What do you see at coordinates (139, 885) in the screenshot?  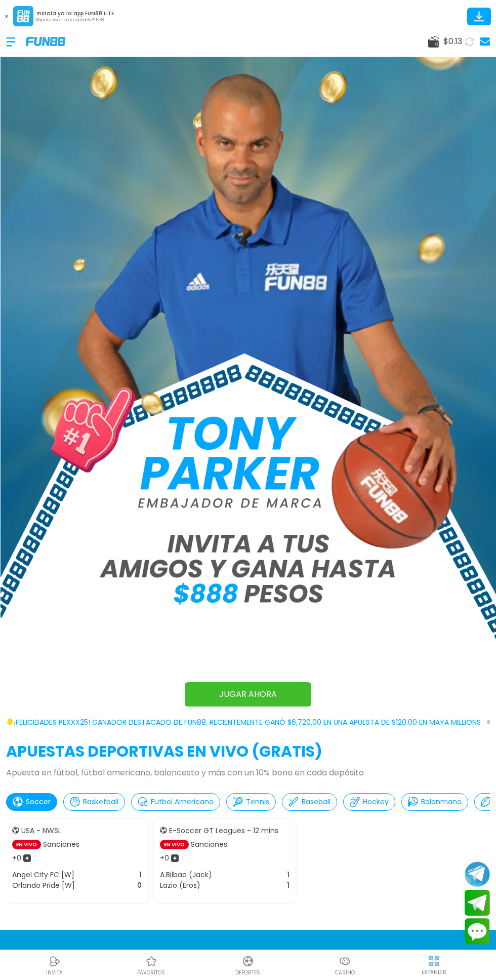 I see `p: 0` at bounding box center [139, 885].